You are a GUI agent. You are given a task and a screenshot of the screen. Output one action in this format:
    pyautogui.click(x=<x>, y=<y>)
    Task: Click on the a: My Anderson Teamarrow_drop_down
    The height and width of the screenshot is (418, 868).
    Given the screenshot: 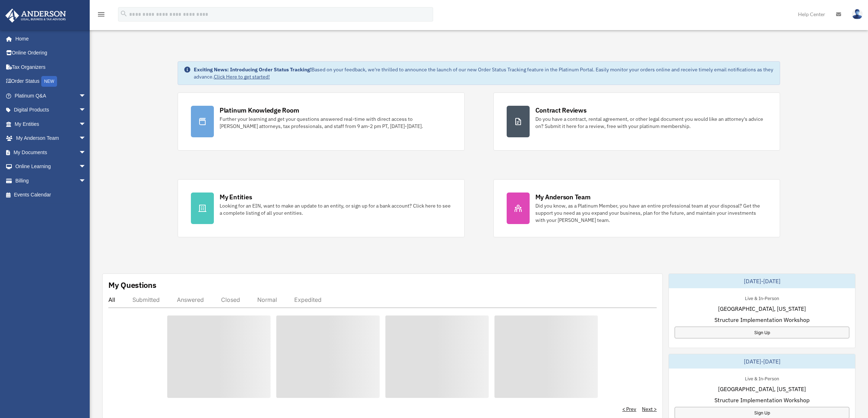 What is the action you would take?
    pyautogui.click(x=51, y=138)
    